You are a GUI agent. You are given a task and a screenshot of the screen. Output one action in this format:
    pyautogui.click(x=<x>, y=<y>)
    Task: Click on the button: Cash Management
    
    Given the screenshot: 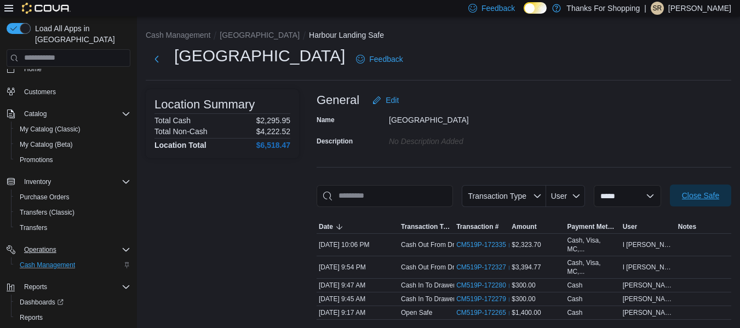 What is the action you would take?
    pyautogui.click(x=178, y=35)
    